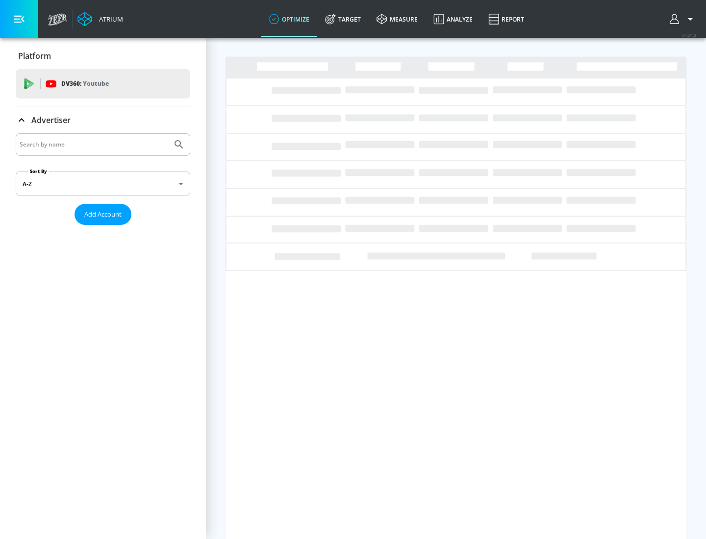 The width and height of the screenshot is (706, 539). What do you see at coordinates (103, 56) in the screenshot?
I see `div: Platform` at bounding box center [103, 56].